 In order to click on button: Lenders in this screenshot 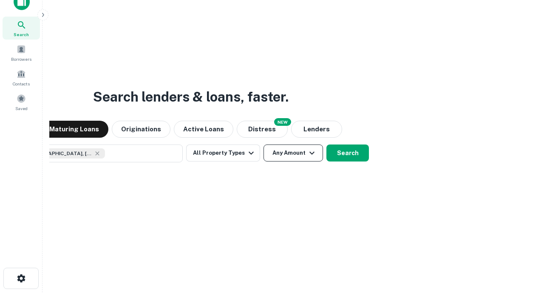, I will do `click(317, 129)`.